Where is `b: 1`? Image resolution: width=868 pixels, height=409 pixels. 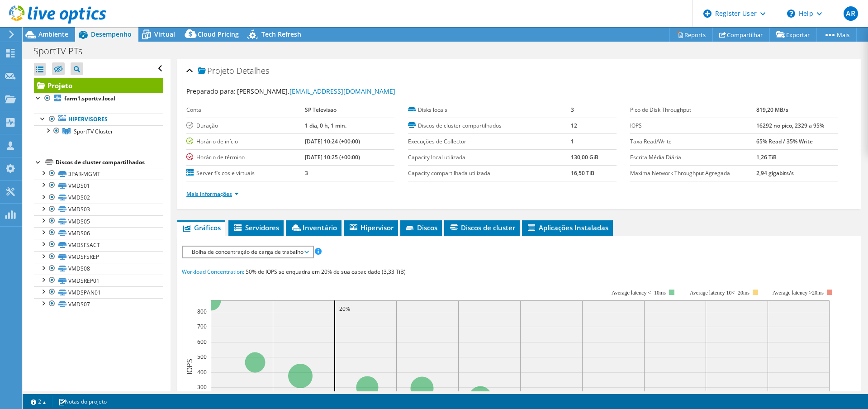
b: 1 is located at coordinates (572, 141).